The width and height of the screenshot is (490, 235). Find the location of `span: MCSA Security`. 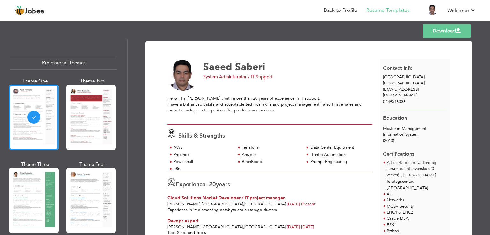

span: MCSA Security is located at coordinates (400, 207).